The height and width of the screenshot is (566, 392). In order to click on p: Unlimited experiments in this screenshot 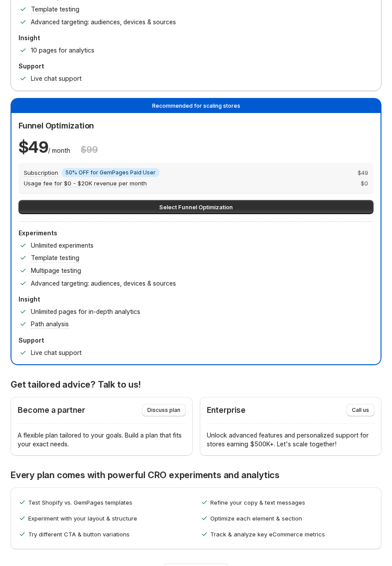, I will do `click(62, 245)`.